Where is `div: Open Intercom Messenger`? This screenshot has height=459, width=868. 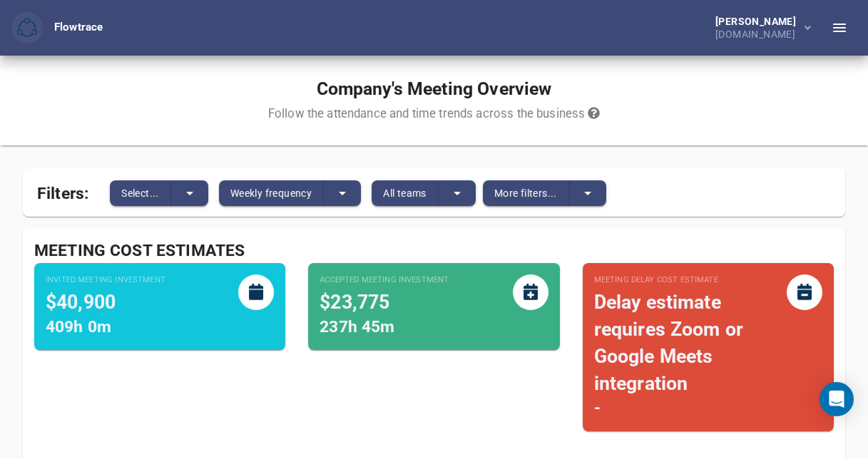
div: Open Intercom Messenger is located at coordinates (836, 399).